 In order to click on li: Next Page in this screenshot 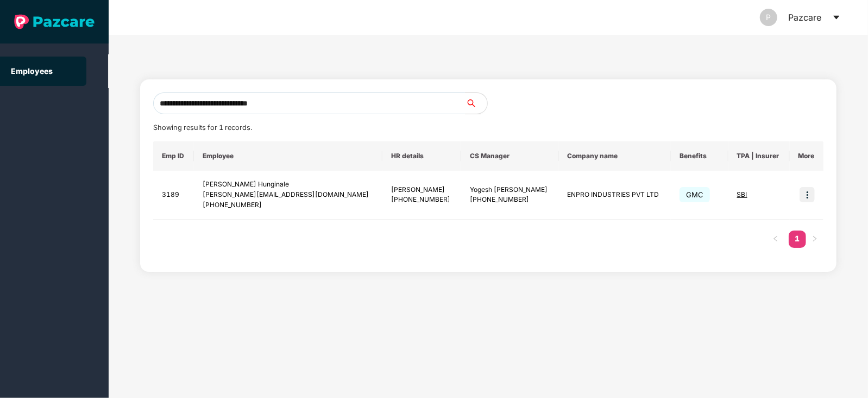, I will do `click(815, 239)`.